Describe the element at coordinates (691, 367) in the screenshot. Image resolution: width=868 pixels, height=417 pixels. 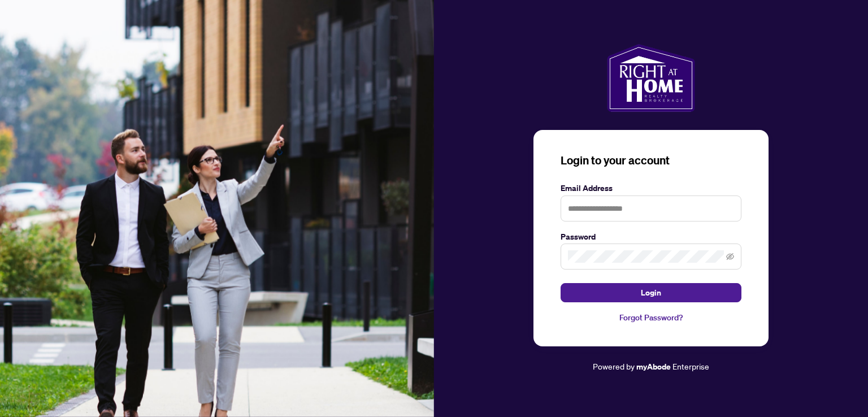
I see `span: Enterprise` at that location.